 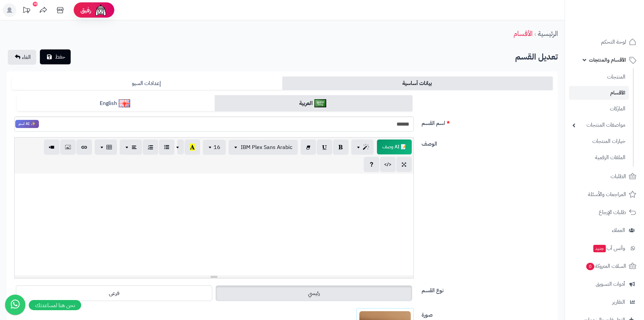 What do you see at coordinates (26, 57) in the screenshot?
I see `span: الغاء` at bounding box center [26, 57].